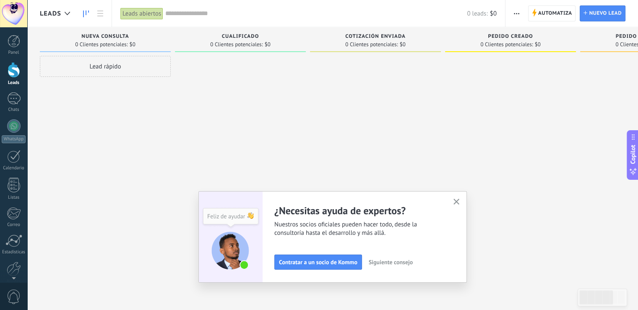 Image resolution: width=638 pixels, height=310 pixels. What do you see at coordinates (605, 13) in the screenshot?
I see `span: Nuevo lead` at bounding box center [605, 13].